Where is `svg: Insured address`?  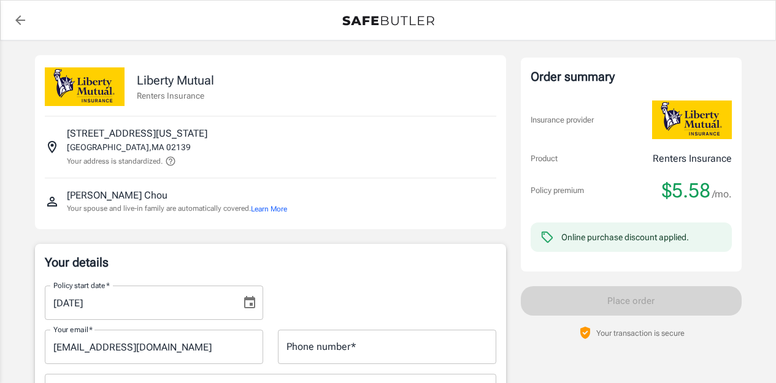
svg: Insured address is located at coordinates (52, 147).